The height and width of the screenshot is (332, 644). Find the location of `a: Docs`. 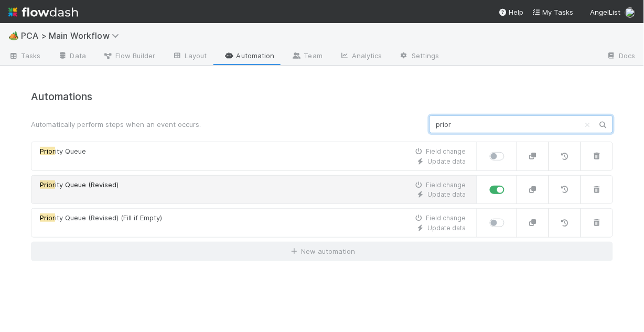

a: Docs is located at coordinates (621, 57).